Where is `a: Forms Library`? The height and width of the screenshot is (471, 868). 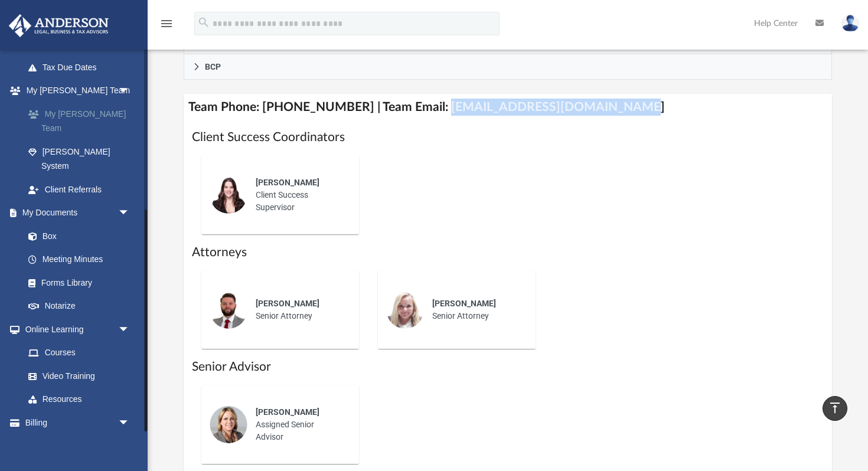 a: Forms Library is located at coordinates (76, 283).